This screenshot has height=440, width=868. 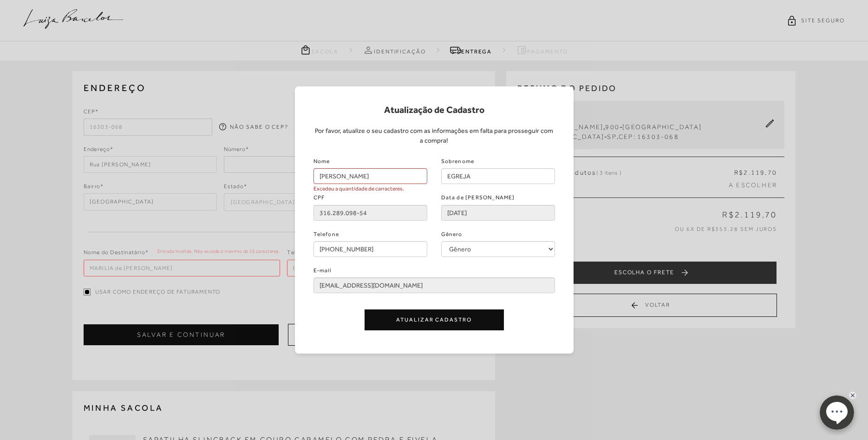 I want to click on button: Atualizar Cadastro, so click(x=434, y=320).